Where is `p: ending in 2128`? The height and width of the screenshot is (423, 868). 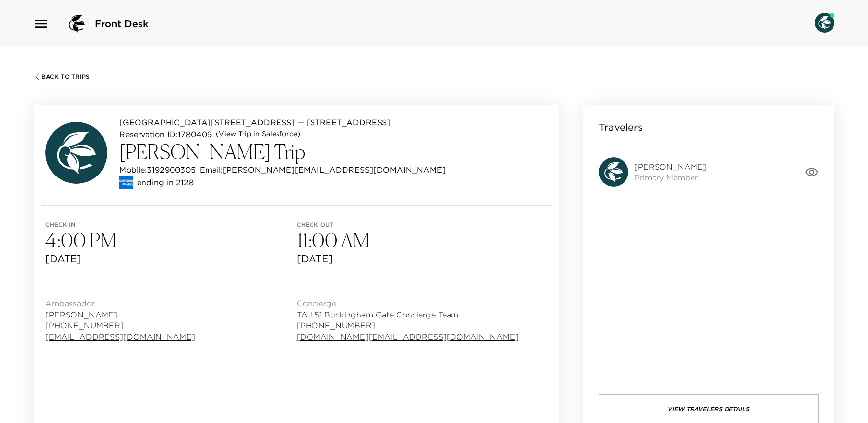
p: ending in 2128 is located at coordinates (165, 183).